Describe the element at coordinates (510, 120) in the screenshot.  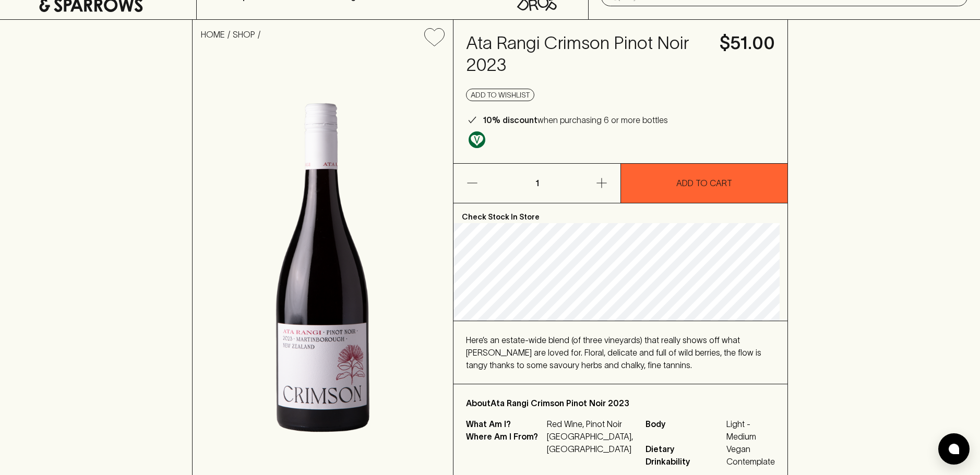
I see `b: 10% discount` at that location.